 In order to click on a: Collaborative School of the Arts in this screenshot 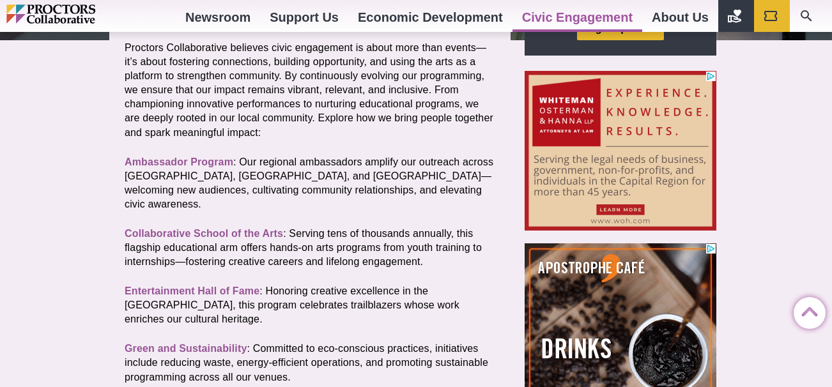, I will do `click(204, 233)`.